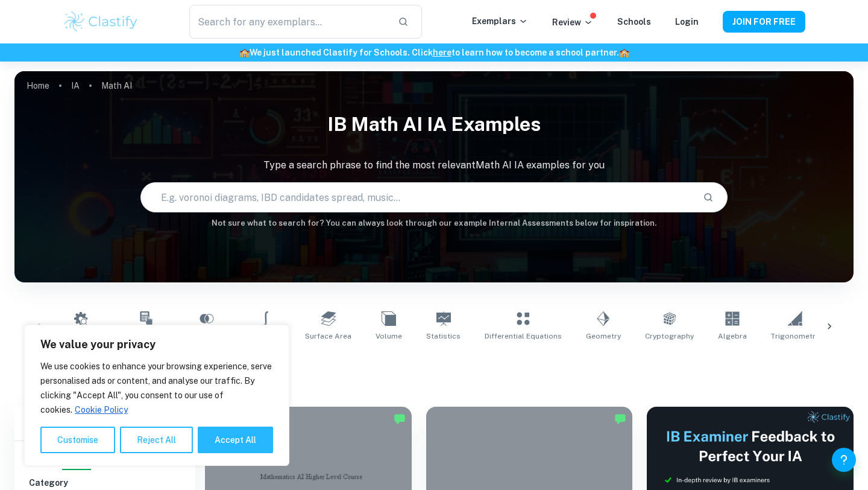 The height and width of the screenshot is (490, 868). I want to click on button: Reject All, so click(156, 439).